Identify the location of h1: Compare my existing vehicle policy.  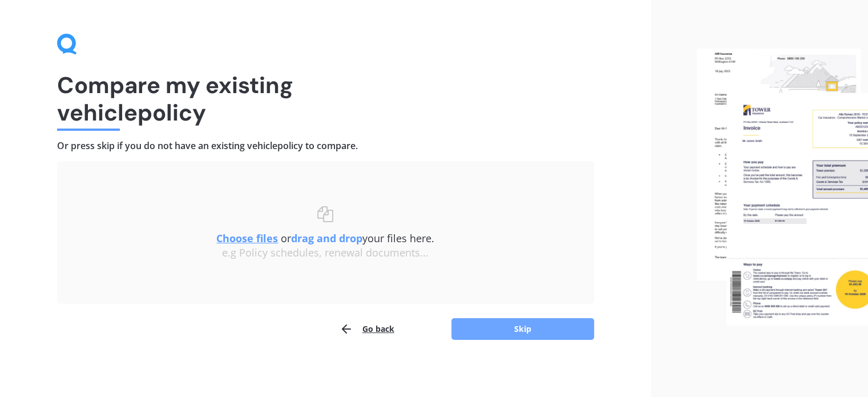
(326, 99).